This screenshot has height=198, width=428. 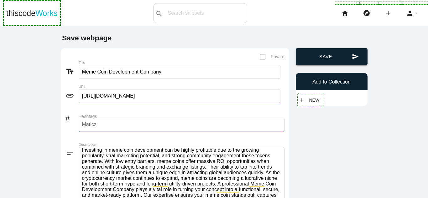 What do you see at coordinates (32, 13) in the screenshot?
I see `a: thiscodeWorks` at bounding box center [32, 13].